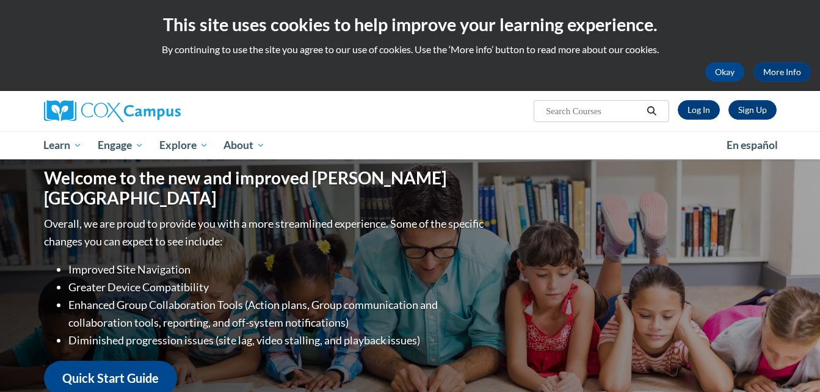 This screenshot has width=820, height=392. I want to click on div: Main menu, so click(410, 145).